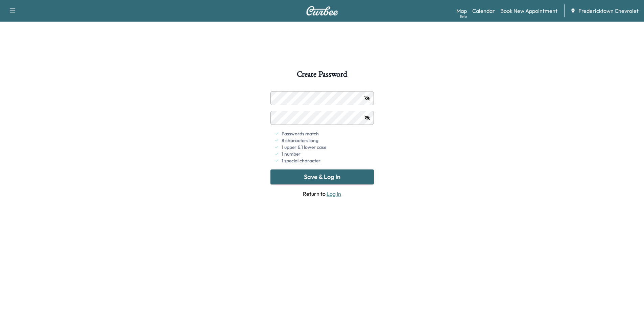 This screenshot has height=319, width=644. What do you see at coordinates (322, 177) in the screenshot?
I see `button: Save & Log In` at bounding box center [322, 177].